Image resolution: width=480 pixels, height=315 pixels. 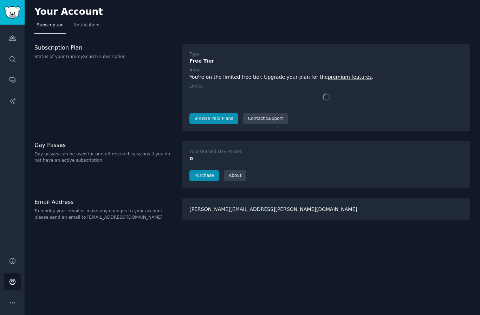 What do you see at coordinates (326, 158) in the screenshot?
I see `div: 0` at bounding box center [326, 158].